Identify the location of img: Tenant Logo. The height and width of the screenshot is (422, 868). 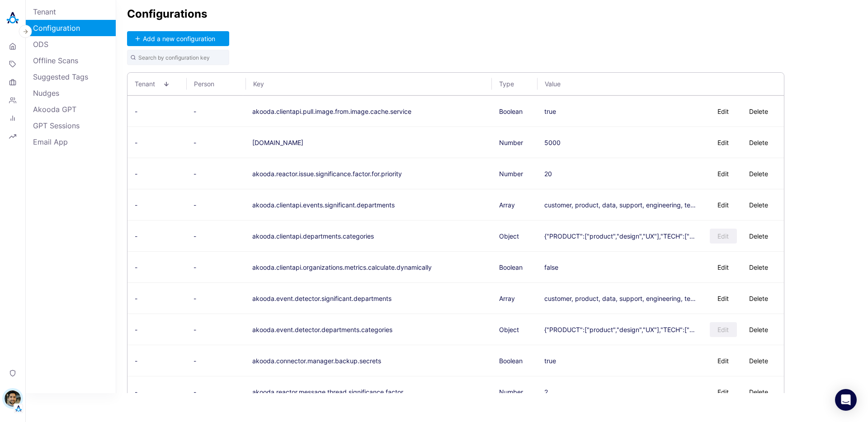
(18, 408).